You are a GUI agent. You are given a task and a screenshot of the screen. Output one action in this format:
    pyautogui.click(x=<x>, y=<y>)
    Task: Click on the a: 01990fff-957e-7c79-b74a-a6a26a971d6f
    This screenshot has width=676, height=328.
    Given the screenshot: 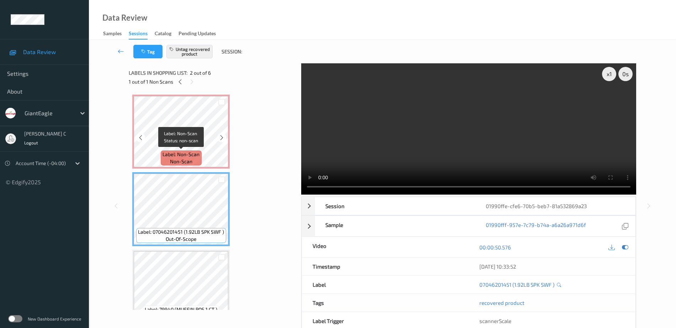 What is the action you would take?
    pyautogui.click(x=536, y=226)
    